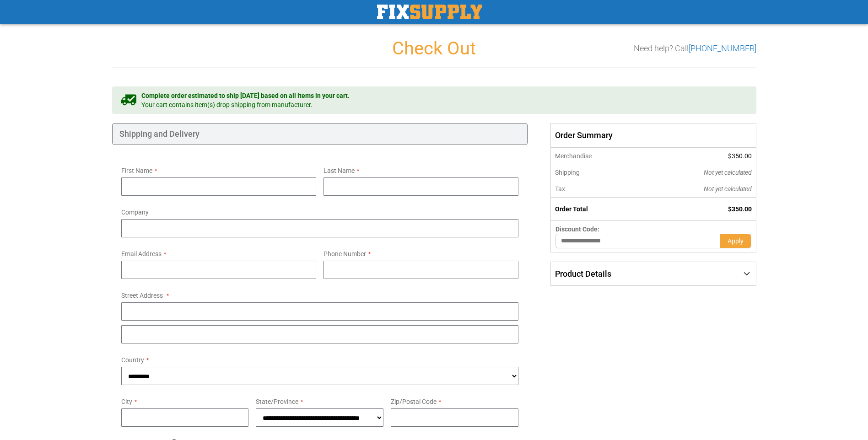 The image size is (868, 440). I want to click on button: Apply, so click(736, 241).